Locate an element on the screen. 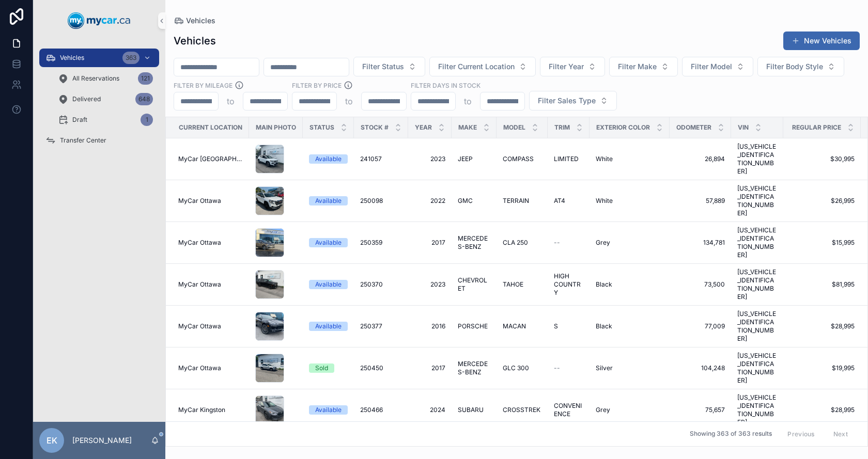  span: Black is located at coordinates (604, 326).